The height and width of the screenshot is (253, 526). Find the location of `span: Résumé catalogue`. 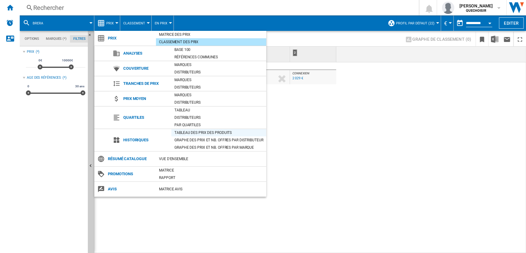

span: Résumé catalogue is located at coordinates (130, 159).